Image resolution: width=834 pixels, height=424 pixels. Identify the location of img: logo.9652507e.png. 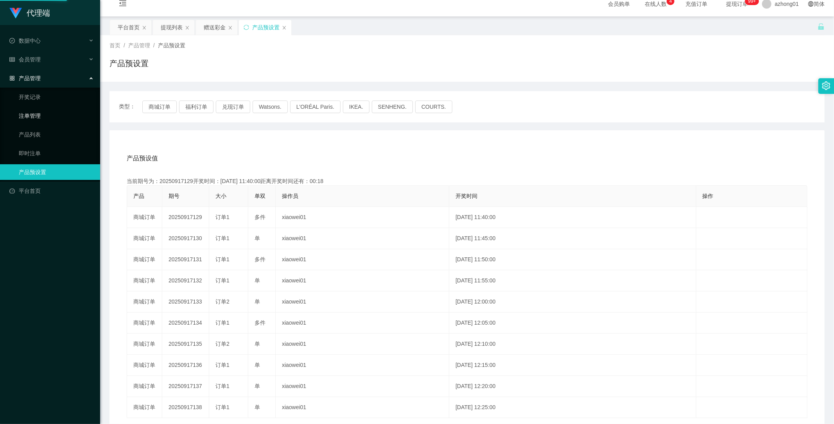
(16, 13).